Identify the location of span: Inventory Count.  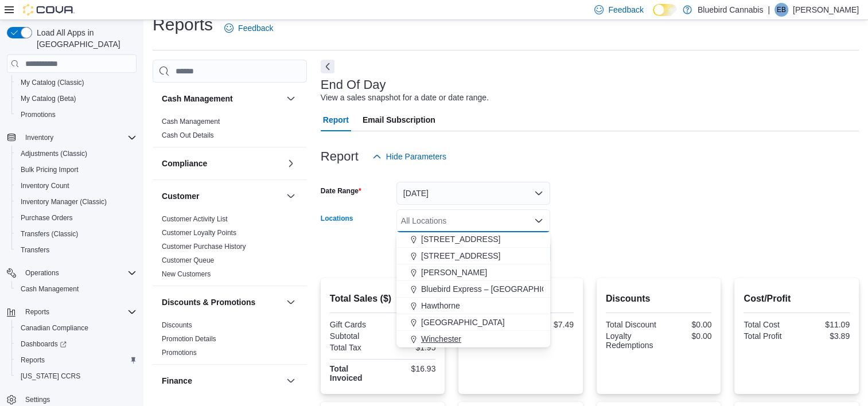
(77, 185).